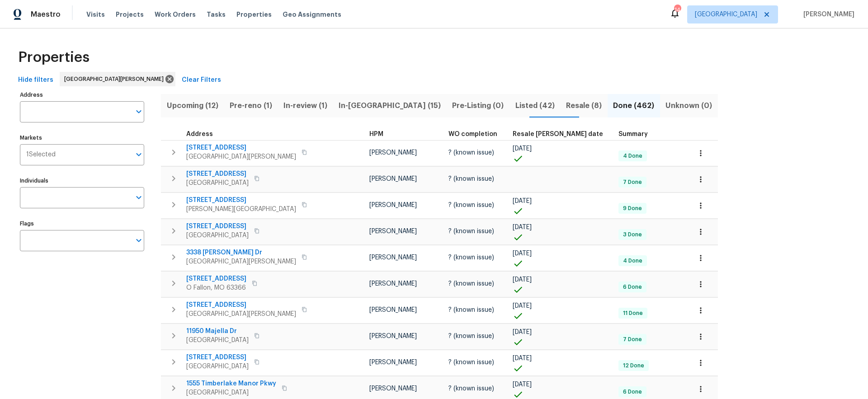  I want to click on label: Flags, so click(82, 224).